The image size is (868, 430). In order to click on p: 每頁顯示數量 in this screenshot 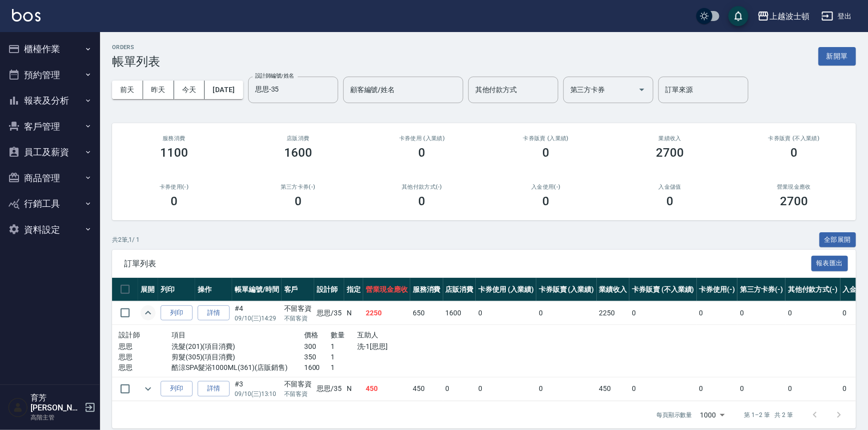, I will do `click(674, 415)`.